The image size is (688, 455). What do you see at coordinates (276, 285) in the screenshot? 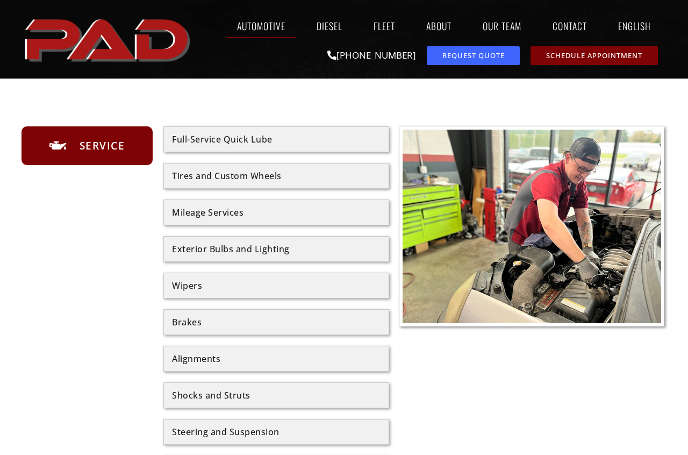
I see `div: Wipers` at bounding box center [276, 285].